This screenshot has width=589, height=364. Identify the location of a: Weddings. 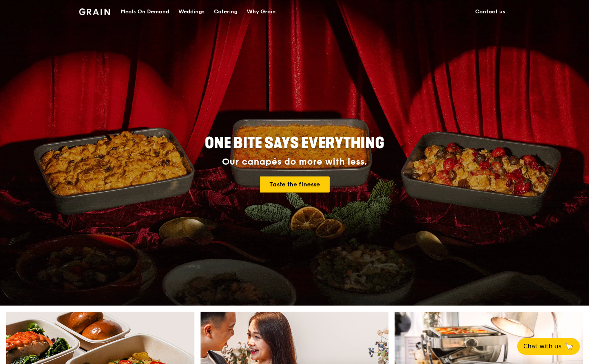
(191, 12).